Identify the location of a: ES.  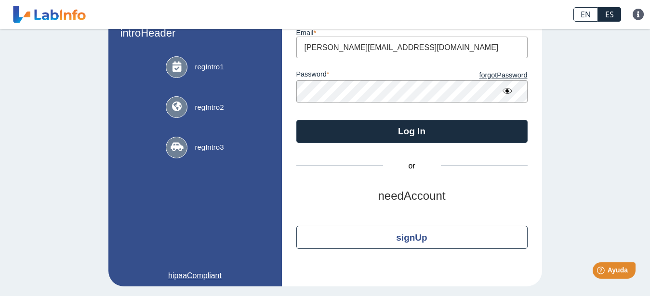
(609, 14).